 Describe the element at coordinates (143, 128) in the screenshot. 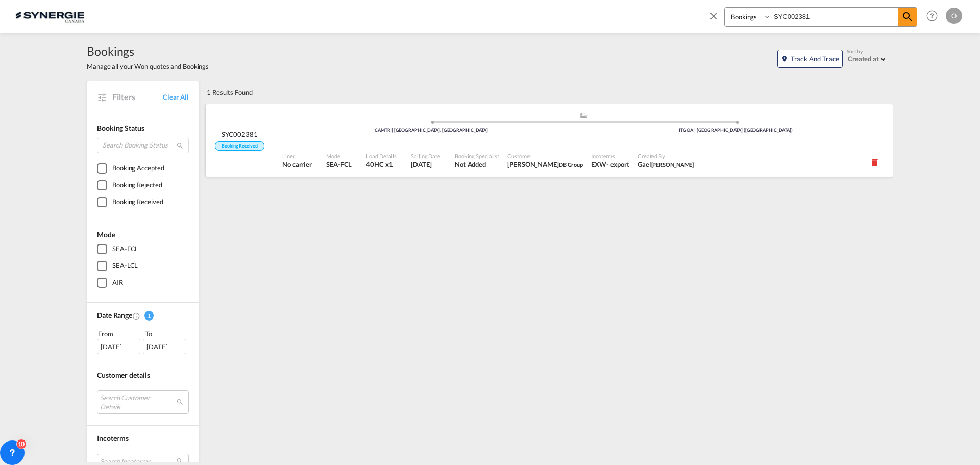

I see `div: Booking Status` at that location.